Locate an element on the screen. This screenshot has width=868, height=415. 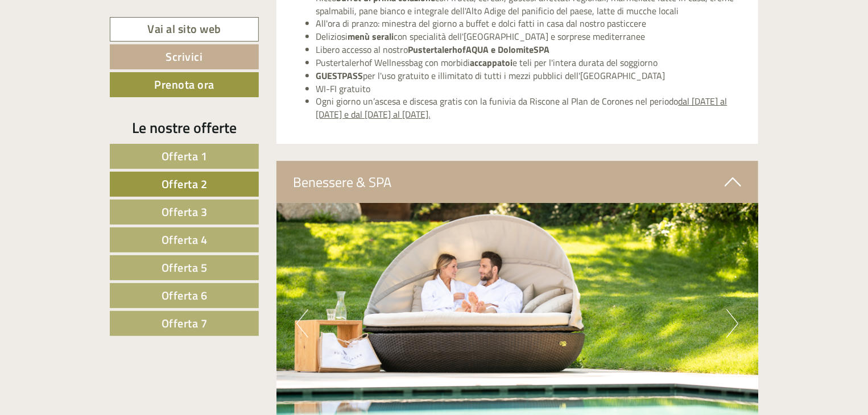
span: Offerta 6 is located at coordinates (185, 295).